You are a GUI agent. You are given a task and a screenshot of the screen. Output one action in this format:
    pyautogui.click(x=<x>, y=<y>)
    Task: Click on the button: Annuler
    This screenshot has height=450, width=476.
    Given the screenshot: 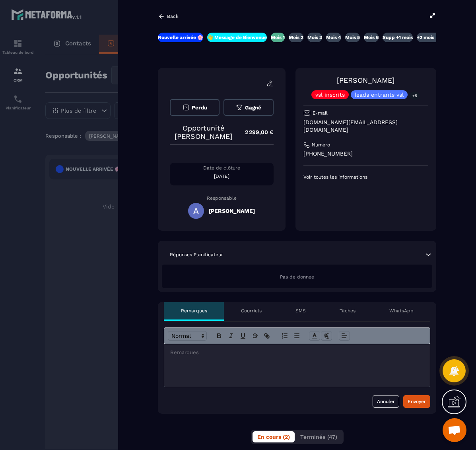 What is the action you would take?
    pyautogui.click(x=386, y=401)
    